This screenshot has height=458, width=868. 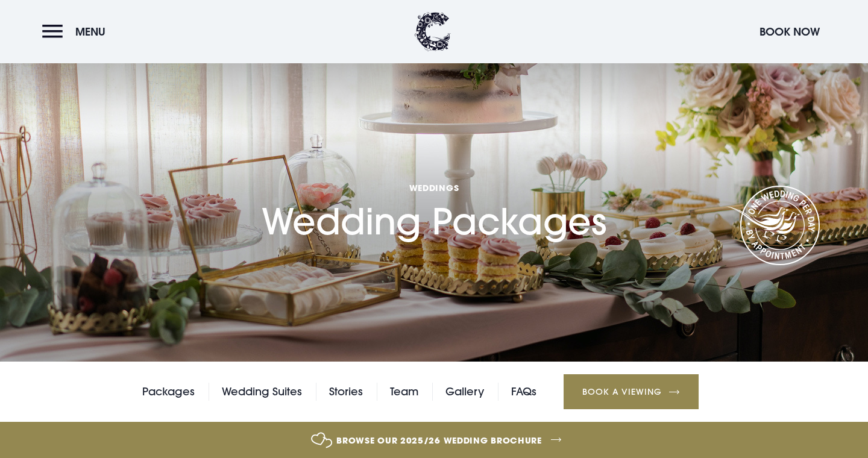 I want to click on button: Menu, so click(x=76, y=31).